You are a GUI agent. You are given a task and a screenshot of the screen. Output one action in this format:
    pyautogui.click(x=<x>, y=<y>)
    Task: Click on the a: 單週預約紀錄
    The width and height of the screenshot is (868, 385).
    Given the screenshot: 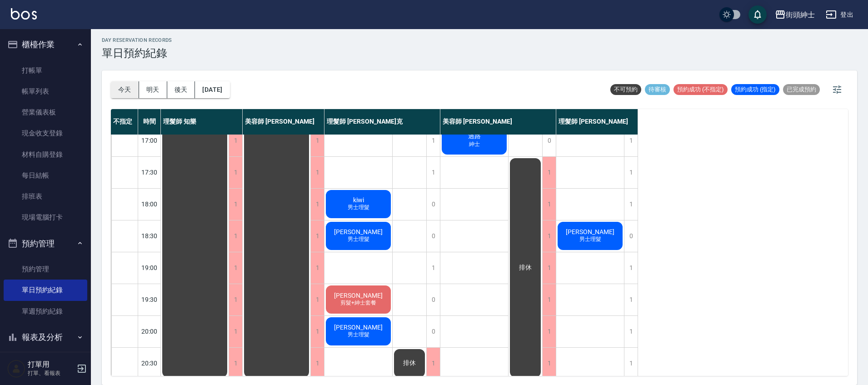 What is the action you would take?
    pyautogui.click(x=45, y=312)
    